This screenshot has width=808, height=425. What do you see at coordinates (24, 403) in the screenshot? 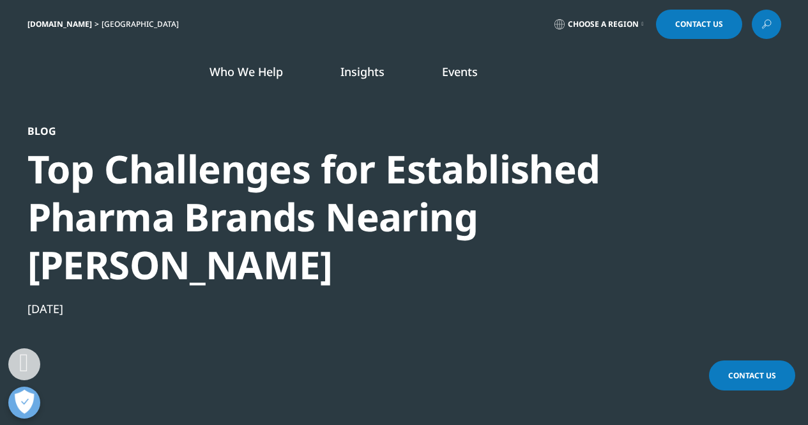
I see `button: Open Preferences` at bounding box center [24, 403].